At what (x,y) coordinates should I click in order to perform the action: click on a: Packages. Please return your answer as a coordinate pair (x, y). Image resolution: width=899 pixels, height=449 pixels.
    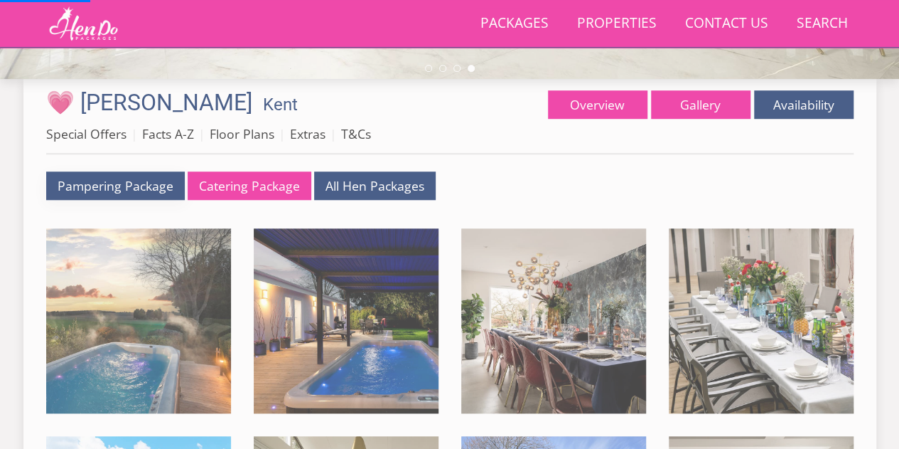
    Looking at the image, I should click on (515, 23).